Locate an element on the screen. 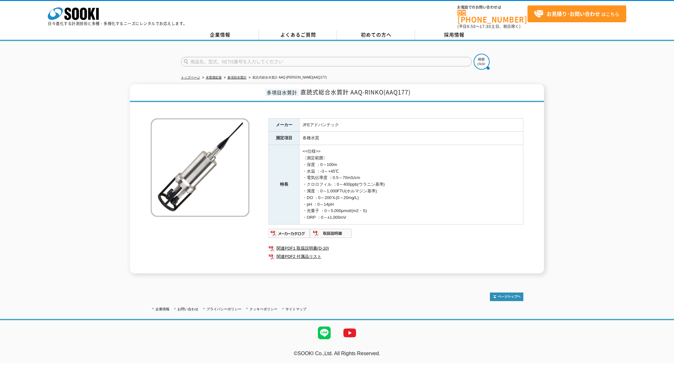 The image size is (674, 379). th: 測定項目 is located at coordinates (284, 138).